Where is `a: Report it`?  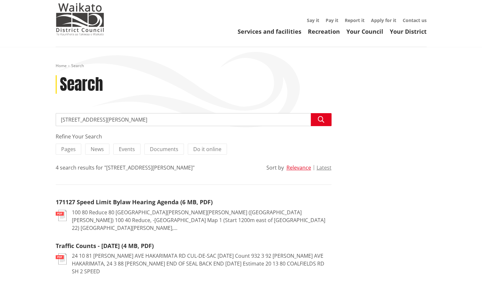 a: Report it is located at coordinates (355, 20).